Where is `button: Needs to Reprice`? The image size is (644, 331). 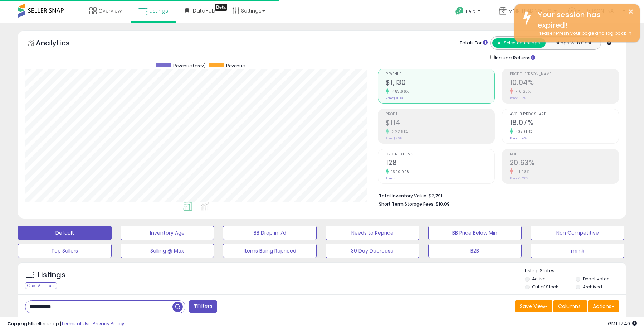
button: Needs to Reprice is located at coordinates (372, 233).